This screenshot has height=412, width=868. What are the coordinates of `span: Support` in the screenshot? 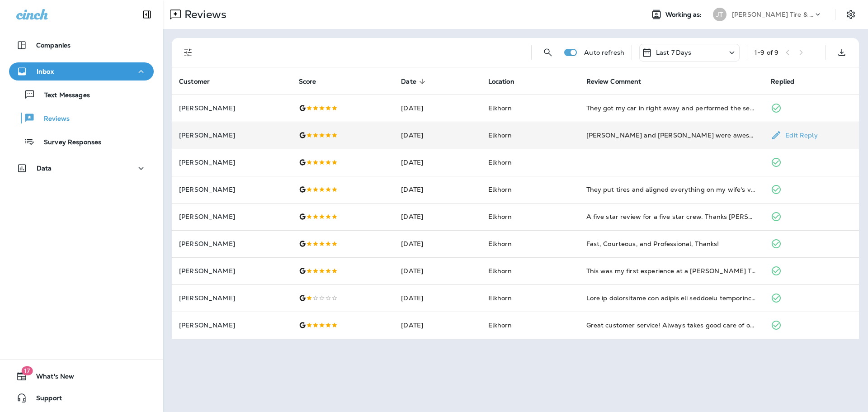 It's located at (44, 400).